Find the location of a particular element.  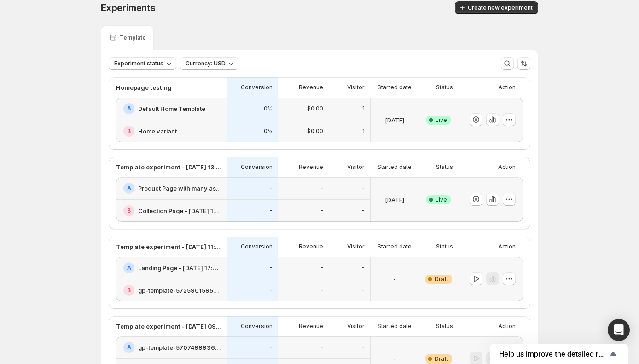

h2: Default Home Template is located at coordinates (172, 109).